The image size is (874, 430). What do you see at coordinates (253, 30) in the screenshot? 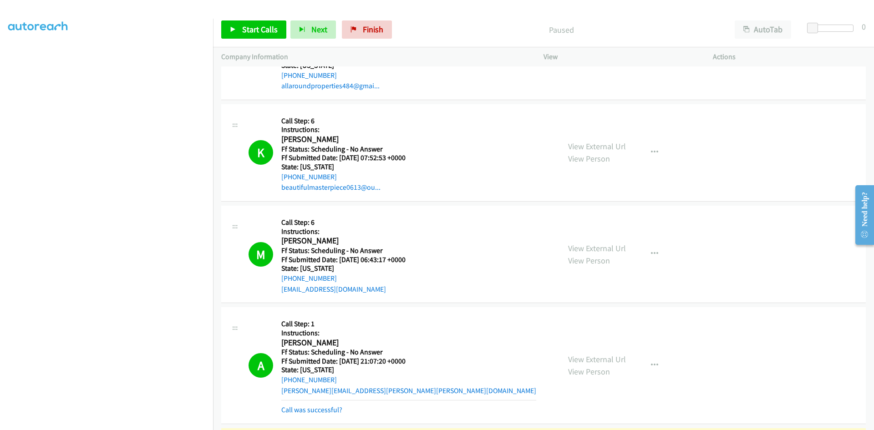
I see `a: Start Calls` at bounding box center [253, 30].